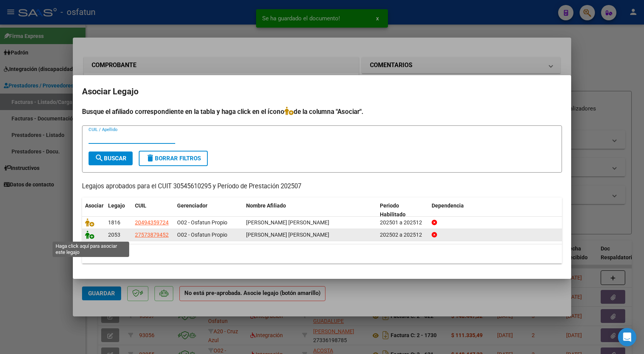 The image size is (644, 354). What do you see at coordinates (110, 159) in the screenshot?
I see `span: Buscar` at bounding box center [110, 159].